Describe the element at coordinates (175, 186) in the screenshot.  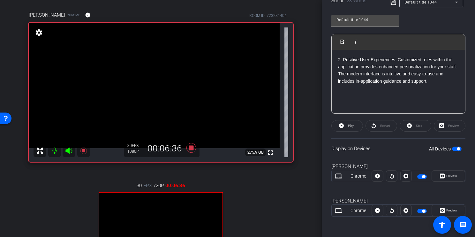
I see `span: 00:06:36` at that location.